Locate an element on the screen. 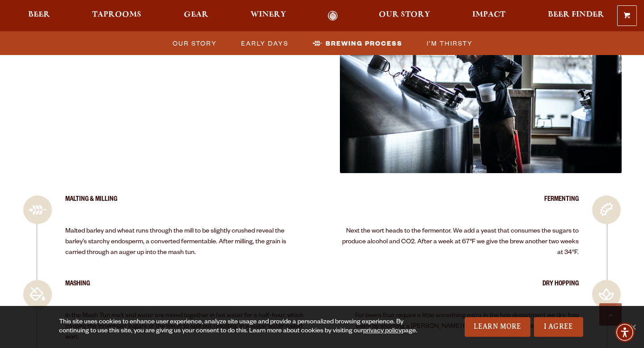  a: Impact is located at coordinates (489, 16).